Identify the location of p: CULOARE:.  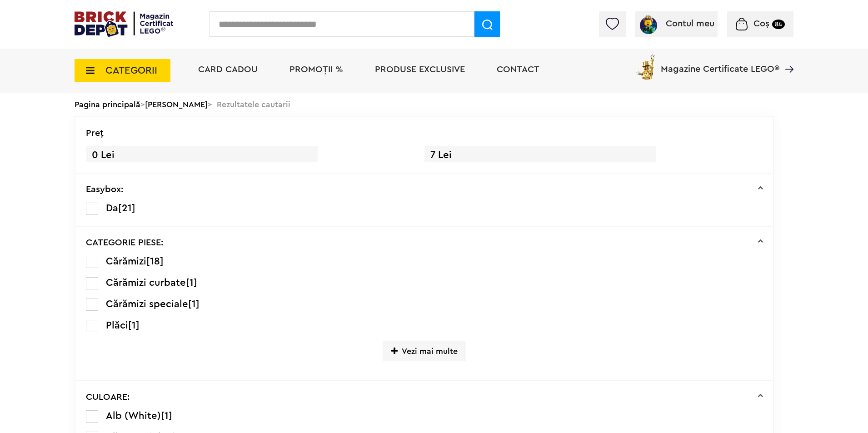
(107, 397).